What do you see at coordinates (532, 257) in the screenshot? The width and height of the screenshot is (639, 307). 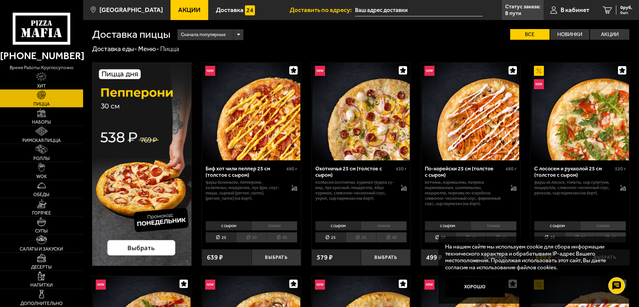 I see `p: На нашем сайте мы используем cookie для сбора информации технического характера и обрабатываем IP...` at bounding box center [532, 257].